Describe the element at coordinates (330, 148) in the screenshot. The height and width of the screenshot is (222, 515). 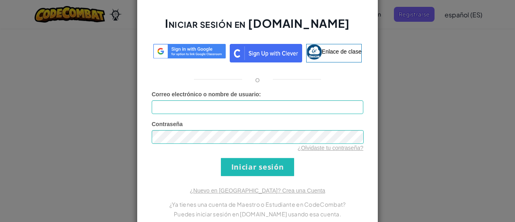
I see `font: ¿Olvidaste tu contraseña?` at that location.